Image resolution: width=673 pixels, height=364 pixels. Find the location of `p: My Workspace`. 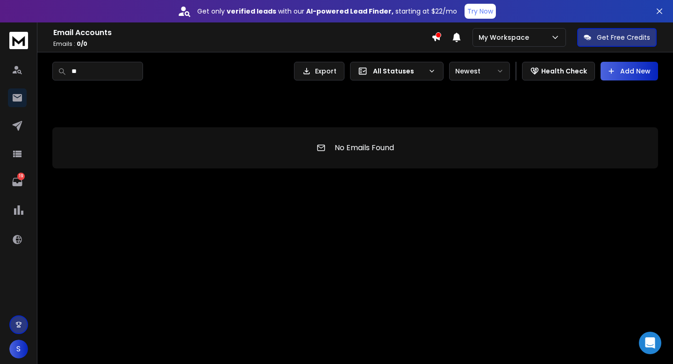

p: My Workspace is located at coordinates (506, 37).